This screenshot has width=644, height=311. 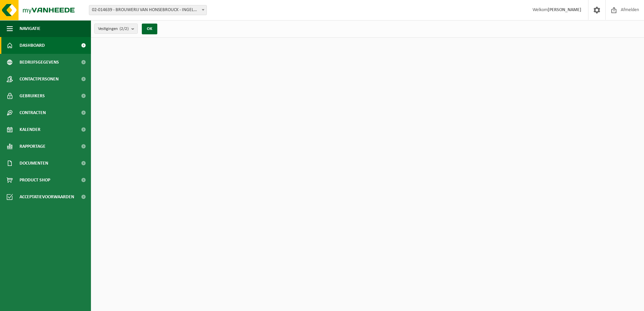 I want to click on button: Vestigingen(2/2), so click(x=115, y=29).